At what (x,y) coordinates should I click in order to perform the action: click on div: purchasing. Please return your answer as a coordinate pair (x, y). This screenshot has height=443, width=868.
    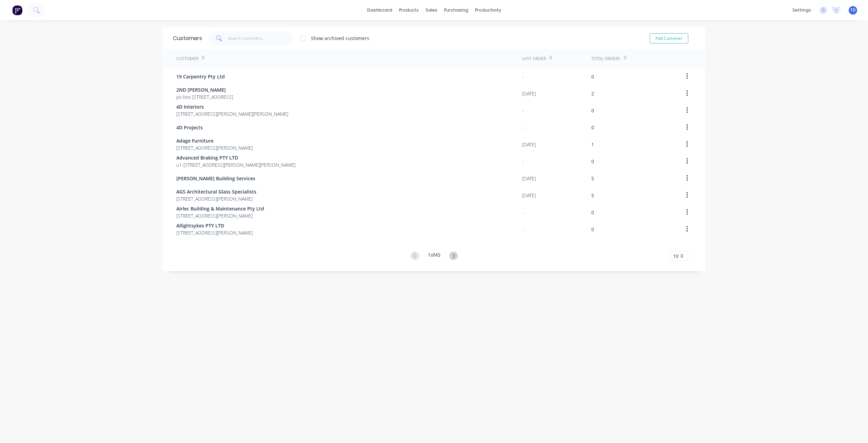
    Looking at the image, I should click on (456, 10).